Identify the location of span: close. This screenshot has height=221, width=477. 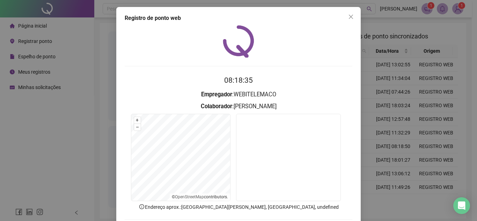
(351, 17).